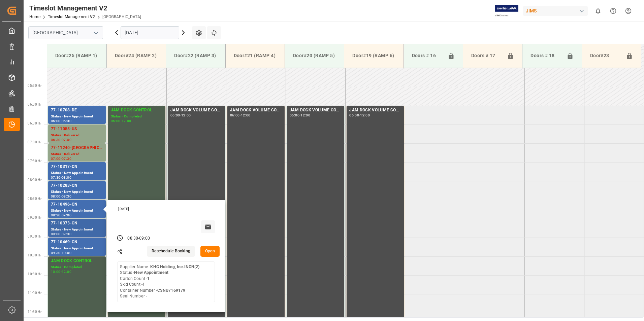  What do you see at coordinates (195, 55) in the screenshot?
I see `div: Door#22 (RAMP 3)` at bounding box center [195, 55].